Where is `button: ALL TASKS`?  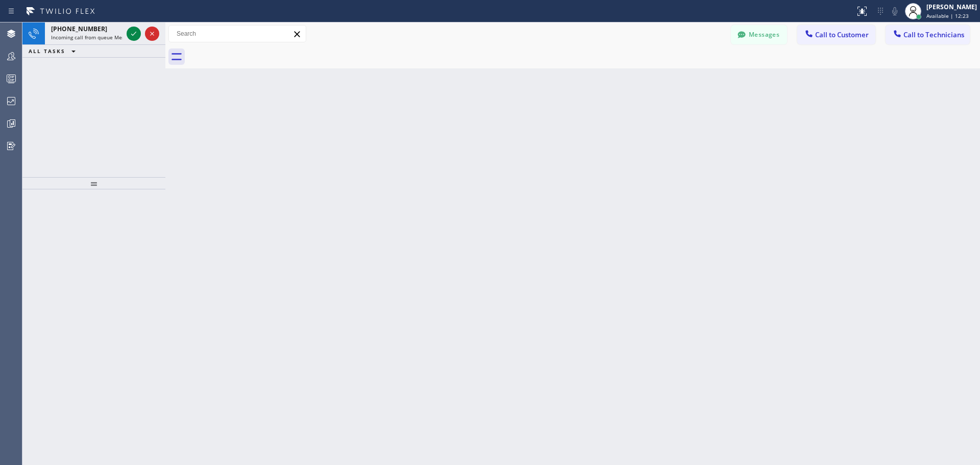 button: ALL TASKS is located at coordinates (54, 51).